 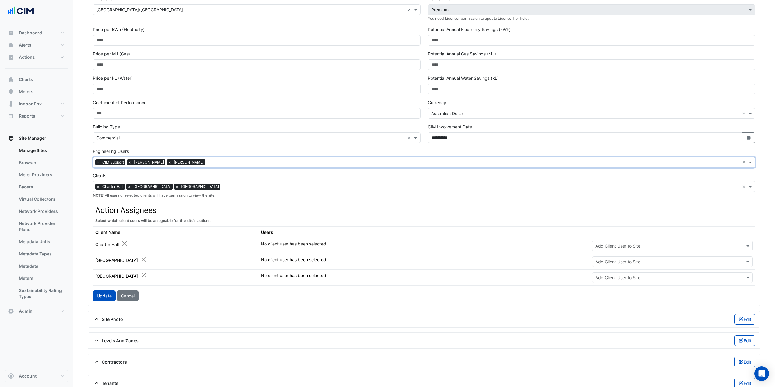 I want to click on a: Metadata, so click(x=41, y=266).